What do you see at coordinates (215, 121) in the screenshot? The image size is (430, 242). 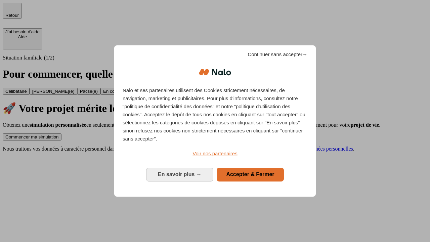 I see `div: Bienvenue chez Nalo Gestion du consentement` at bounding box center [215, 121].